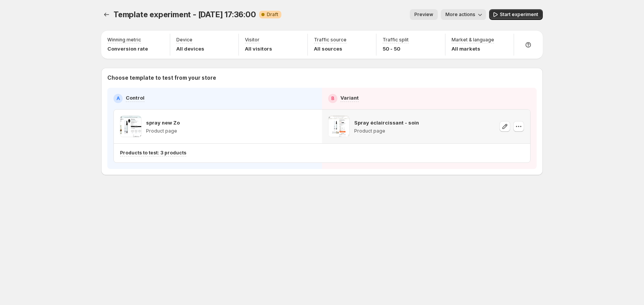 Image resolution: width=644 pixels, height=305 pixels. What do you see at coordinates (396, 49) in the screenshot?
I see `p: 50 - 50` at bounding box center [396, 49].